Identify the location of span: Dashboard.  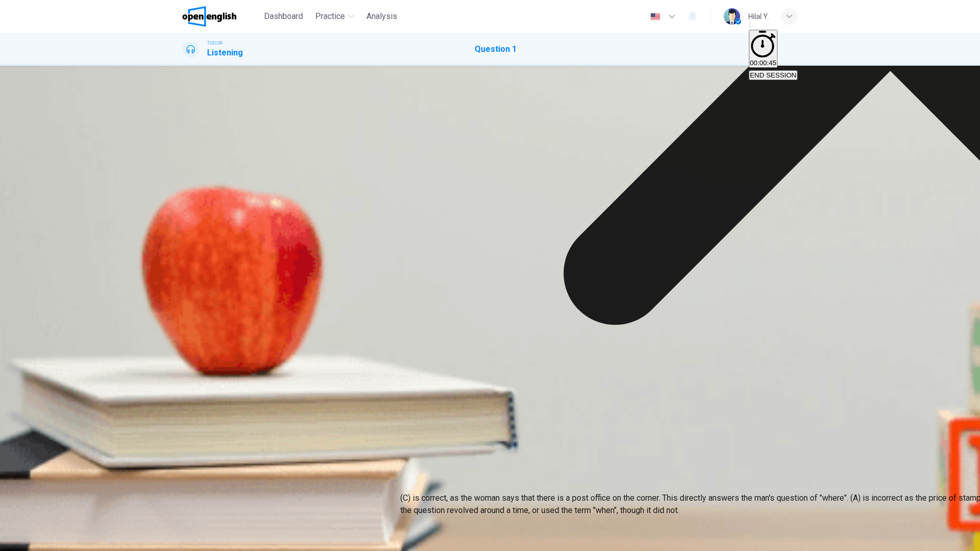
(284, 17).